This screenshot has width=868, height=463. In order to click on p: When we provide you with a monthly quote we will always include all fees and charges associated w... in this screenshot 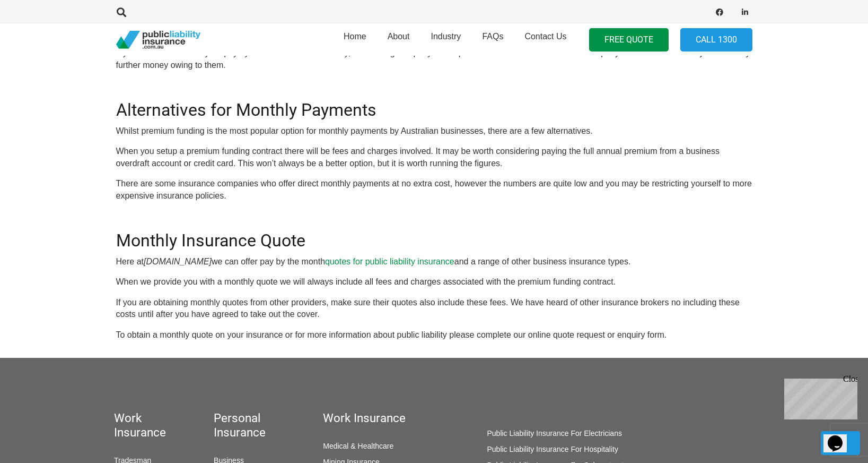, I will do `click(434, 281)`.